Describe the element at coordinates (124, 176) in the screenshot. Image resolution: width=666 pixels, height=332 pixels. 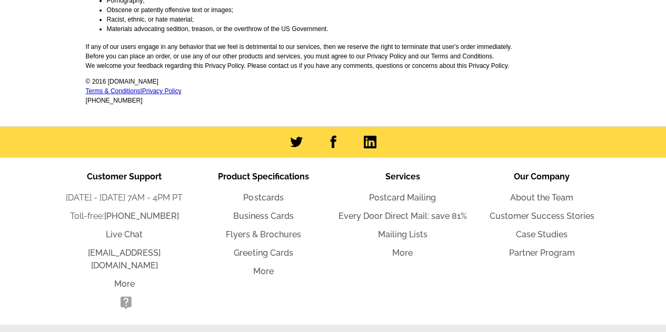
I see `span: Customer Support` at that location.